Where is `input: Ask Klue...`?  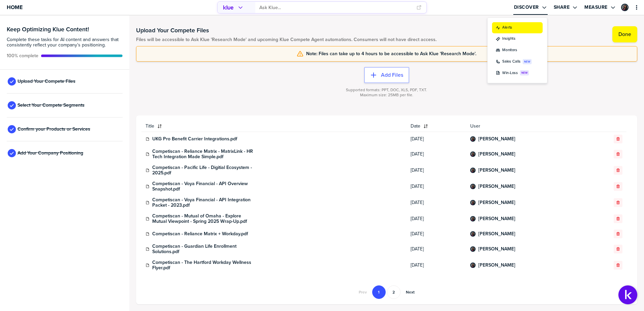 input: Ask Klue... is located at coordinates (335, 8).